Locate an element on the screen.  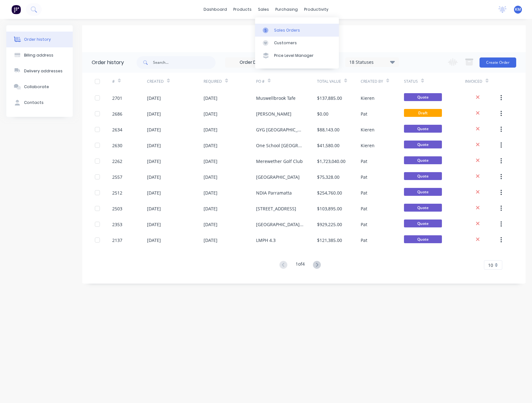
div: Required is located at coordinates (213, 81).